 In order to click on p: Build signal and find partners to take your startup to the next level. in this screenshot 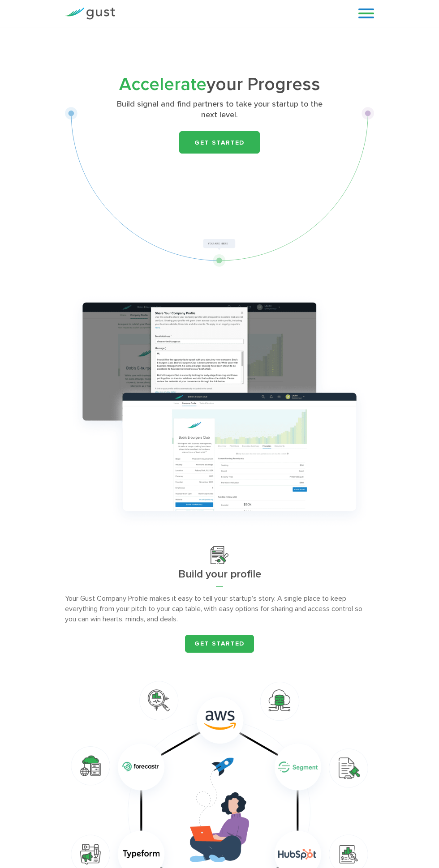, I will do `click(220, 110)`.